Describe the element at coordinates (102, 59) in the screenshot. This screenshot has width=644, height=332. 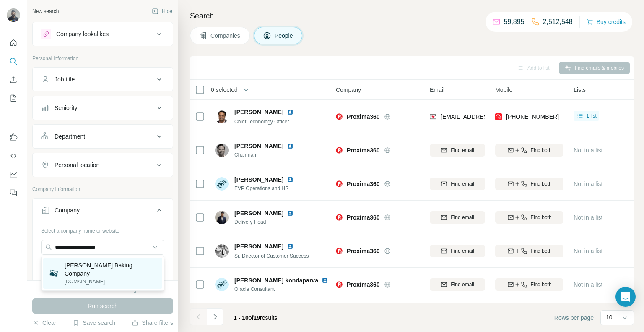
I see `p: Personal information` at that location.